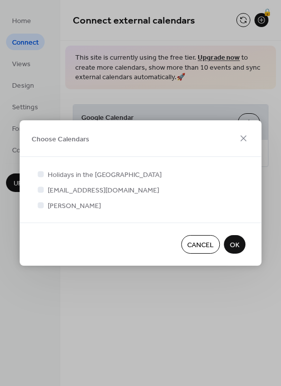 Image resolution: width=281 pixels, height=386 pixels. What do you see at coordinates (200, 245) in the screenshot?
I see `span: Cancel` at bounding box center [200, 245].